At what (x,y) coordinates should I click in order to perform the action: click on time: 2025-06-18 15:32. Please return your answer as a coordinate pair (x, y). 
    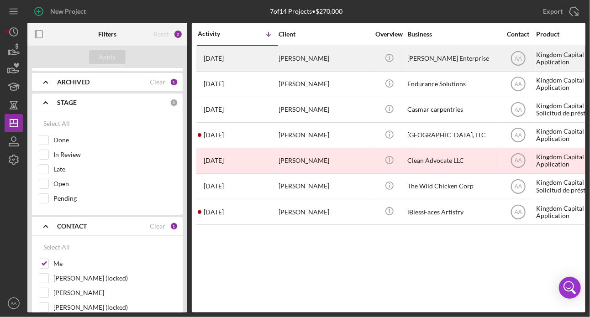
    Looking at the image, I should click on (214, 186).